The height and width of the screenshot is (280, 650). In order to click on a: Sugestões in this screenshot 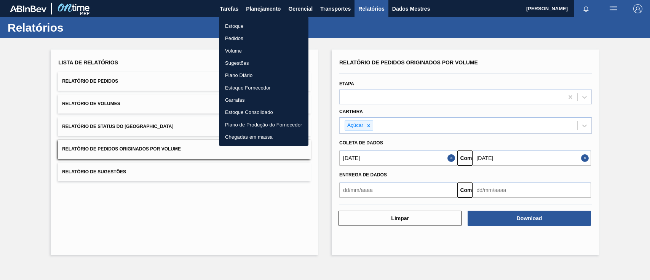, I will do `click(264, 63)`.